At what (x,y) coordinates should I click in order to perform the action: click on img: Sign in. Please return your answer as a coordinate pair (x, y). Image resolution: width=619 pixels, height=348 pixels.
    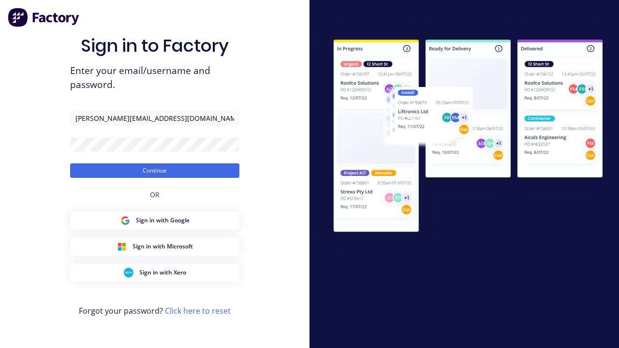
    Looking at the image, I should click on (468, 137).